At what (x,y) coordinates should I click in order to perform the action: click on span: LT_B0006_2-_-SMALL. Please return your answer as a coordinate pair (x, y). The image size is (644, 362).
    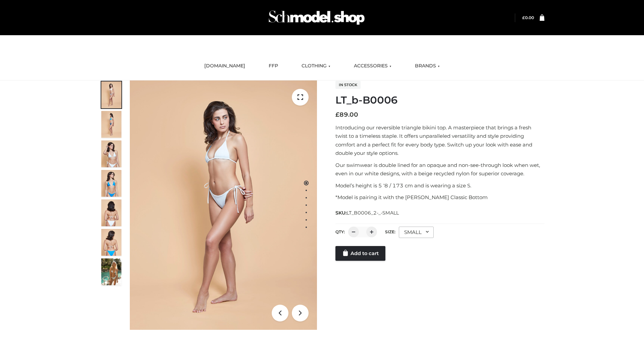
    Looking at the image, I should click on (373, 213).